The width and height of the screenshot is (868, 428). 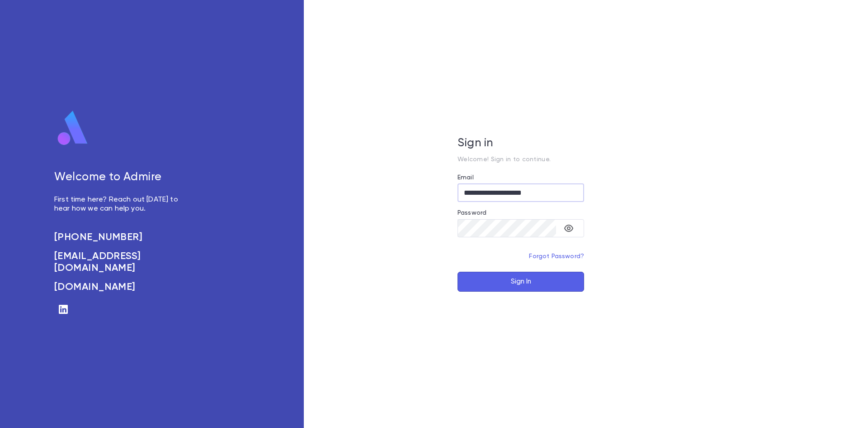 I want to click on h5: Welcome to Admire, so click(x=121, y=177).